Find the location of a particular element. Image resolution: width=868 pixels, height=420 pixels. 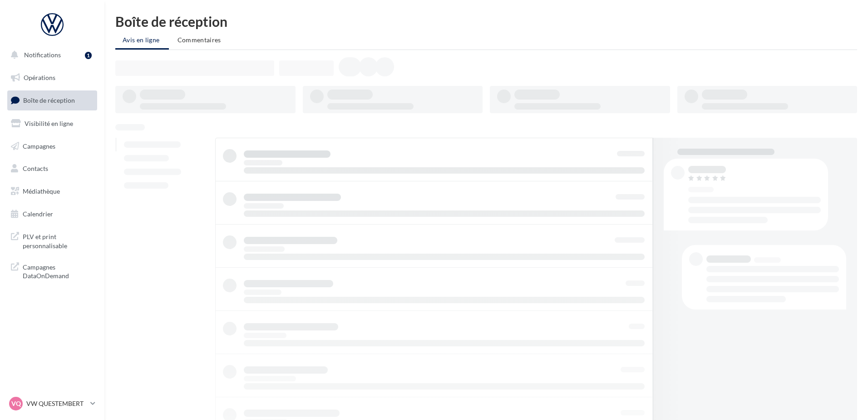

button: Notifications 1 is located at coordinates (51, 55).